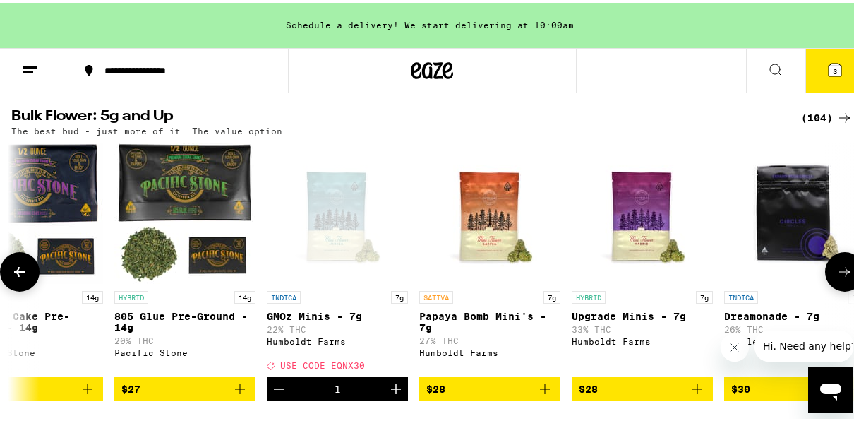 This screenshot has width=854, height=421. Describe the element at coordinates (490, 210) in the screenshot. I see `img: Humboldt Farms - Papaya Bomb Mini's - 7g` at that location.